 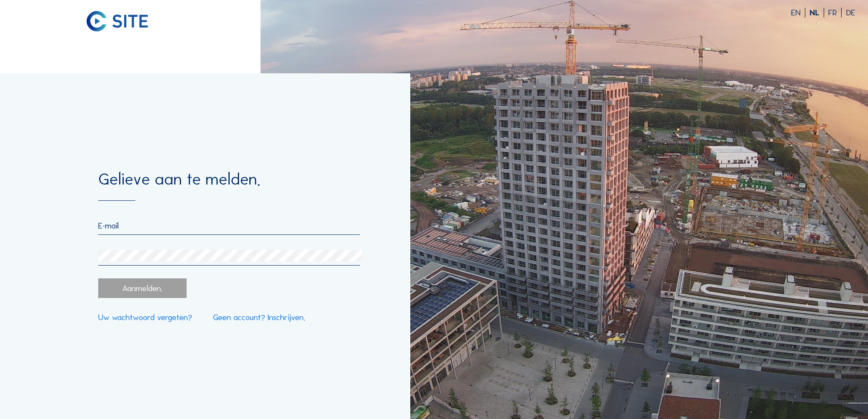 I want to click on input: E-mail, so click(x=229, y=226).